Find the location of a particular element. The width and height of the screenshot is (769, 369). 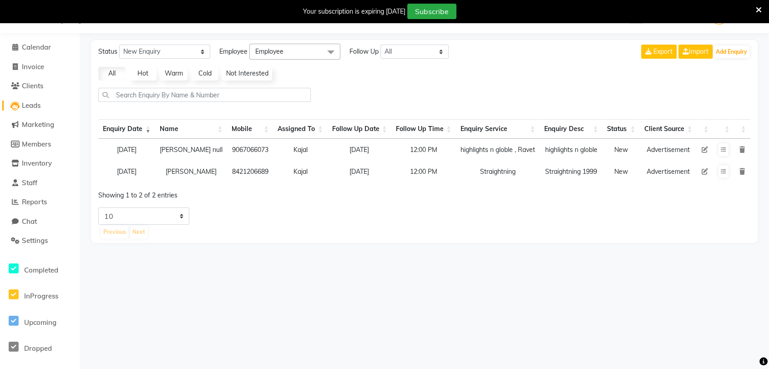

th: Enquiry Date: activate to sort column ascending is located at coordinates (127, 129).